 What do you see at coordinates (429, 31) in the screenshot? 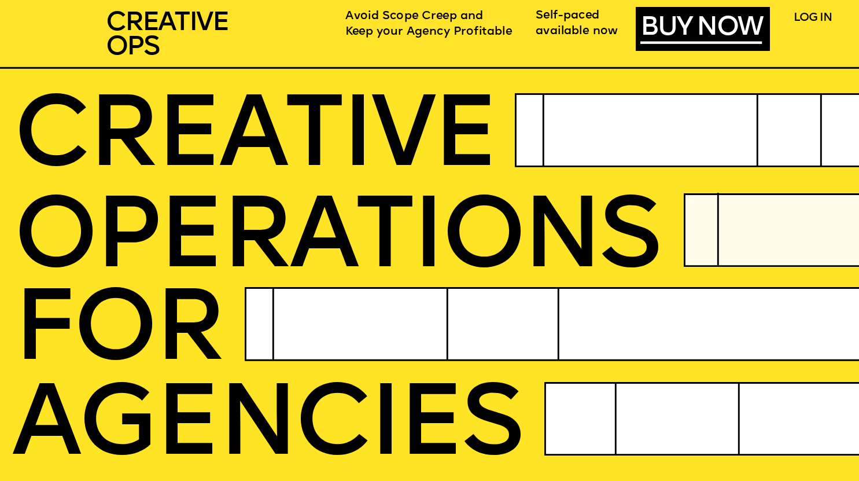
I see `span: Keep your Agency Profitable` at bounding box center [429, 31].